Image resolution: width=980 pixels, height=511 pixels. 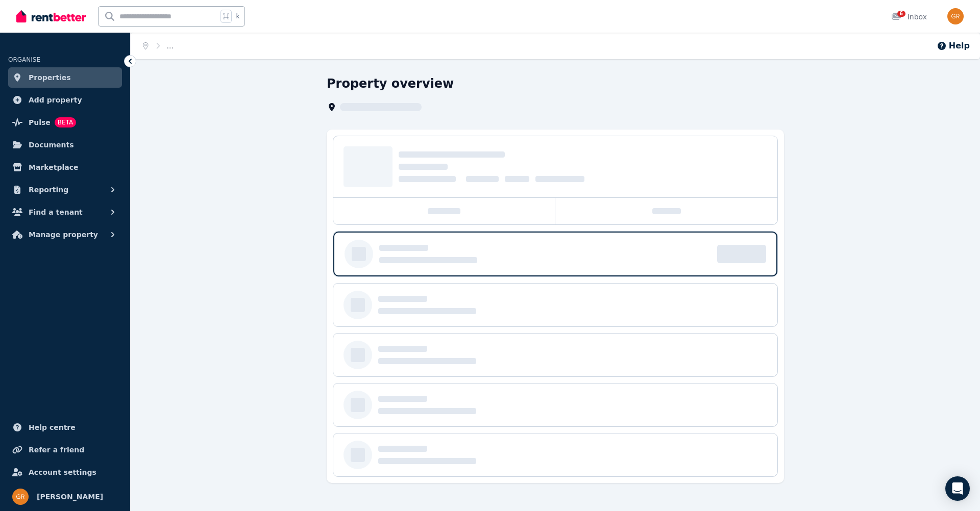 What do you see at coordinates (40, 122) in the screenshot?
I see `span: Pulse` at bounding box center [40, 122].